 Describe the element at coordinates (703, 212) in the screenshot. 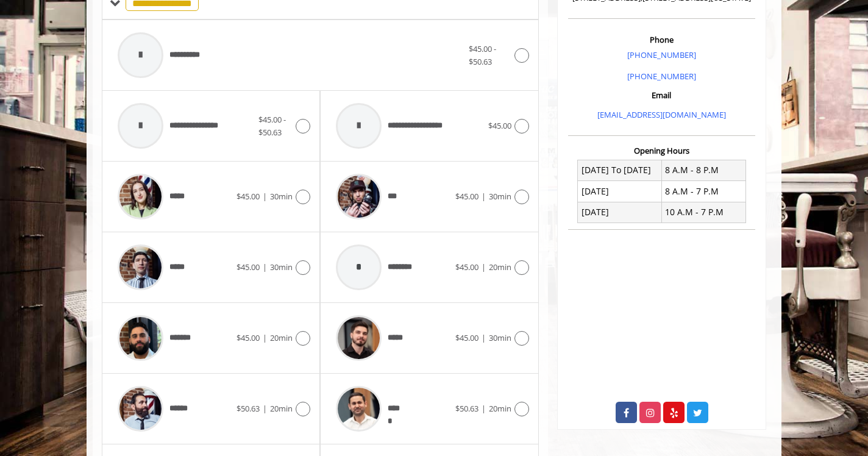

I see `td: 10 A.M - 7 P.M` at that location.